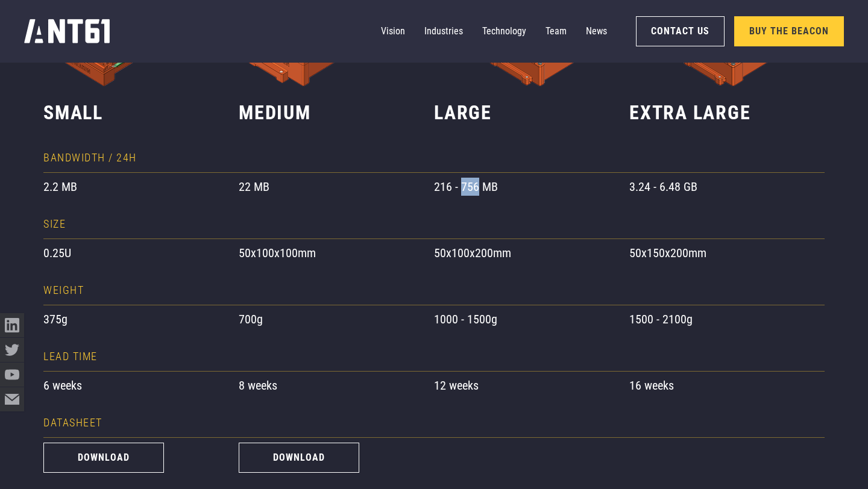 The image size is (868, 489). What do you see at coordinates (67, 32) in the screenshot?
I see `a: home` at bounding box center [67, 32].